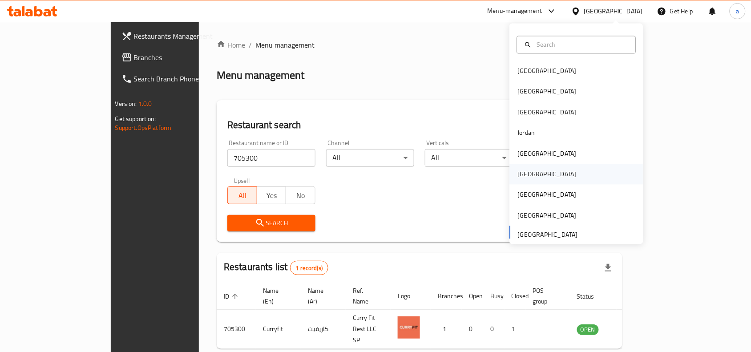 This screenshot has height=352, width=751. I want to click on button: All, so click(242, 195).